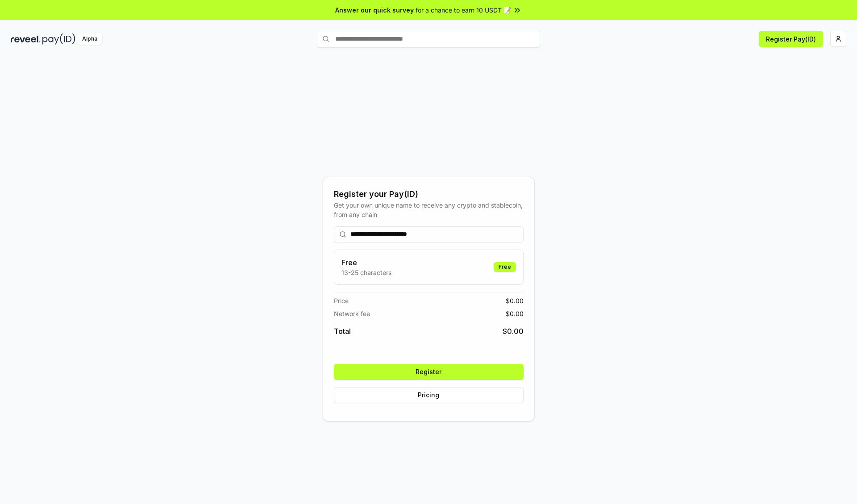  What do you see at coordinates (26, 39) in the screenshot?
I see `img: reveel_dark` at bounding box center [26, 39].